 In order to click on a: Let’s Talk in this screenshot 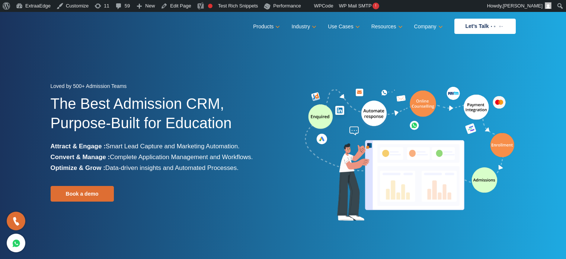, I will do `click(485, 26)`.